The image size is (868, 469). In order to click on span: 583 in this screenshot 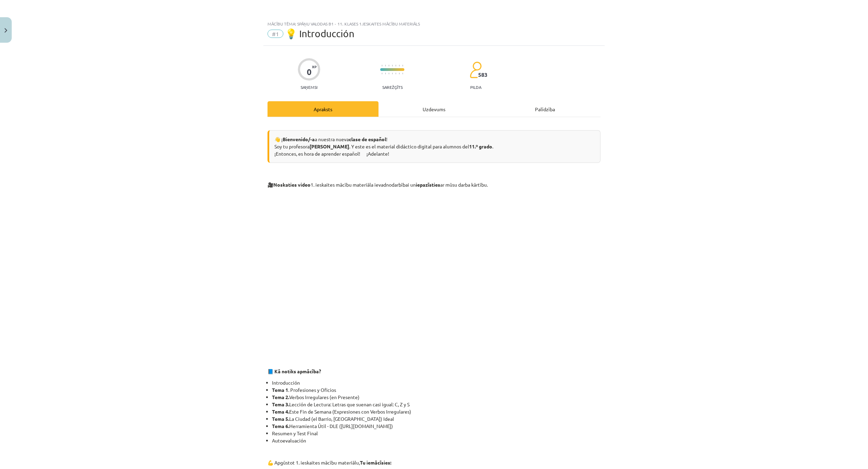, I will do `click(482, 75)`.